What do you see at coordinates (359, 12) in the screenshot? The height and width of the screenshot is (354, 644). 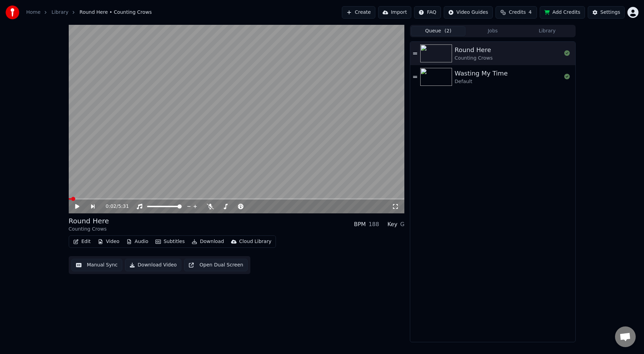 I see `button: Create` at bounding box center [359, 12].